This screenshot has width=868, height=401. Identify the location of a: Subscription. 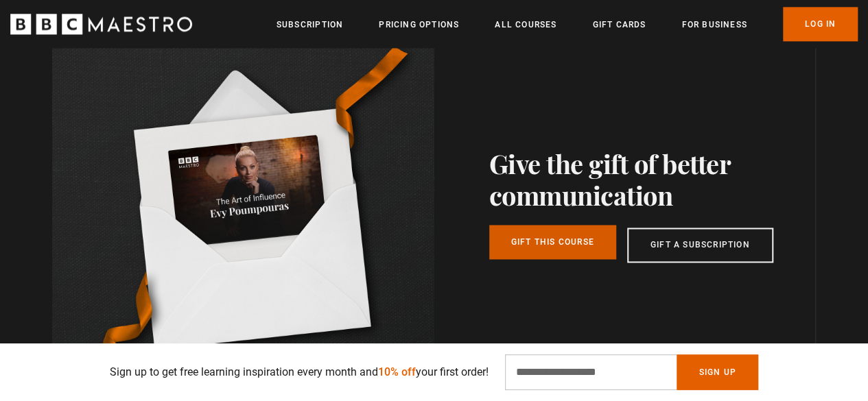
(309, 25).